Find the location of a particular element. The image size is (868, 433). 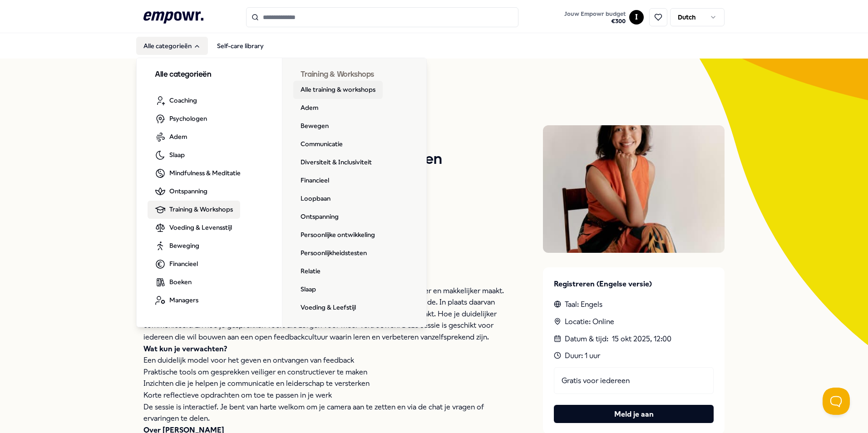

span: Managers is located at coordinates (184, 300).